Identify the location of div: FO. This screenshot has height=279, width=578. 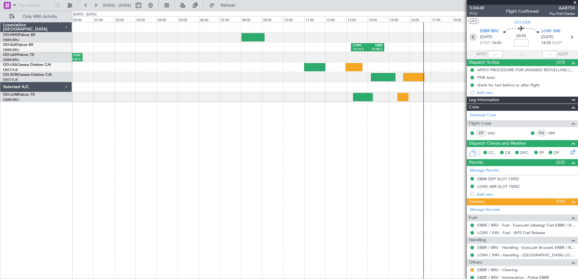
(541, 133).